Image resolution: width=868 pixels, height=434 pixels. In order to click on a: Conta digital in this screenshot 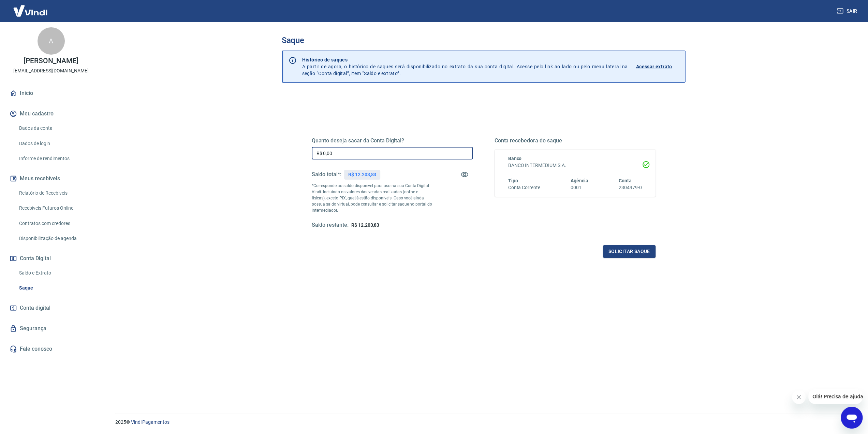, I will do `click(51, 308)`.